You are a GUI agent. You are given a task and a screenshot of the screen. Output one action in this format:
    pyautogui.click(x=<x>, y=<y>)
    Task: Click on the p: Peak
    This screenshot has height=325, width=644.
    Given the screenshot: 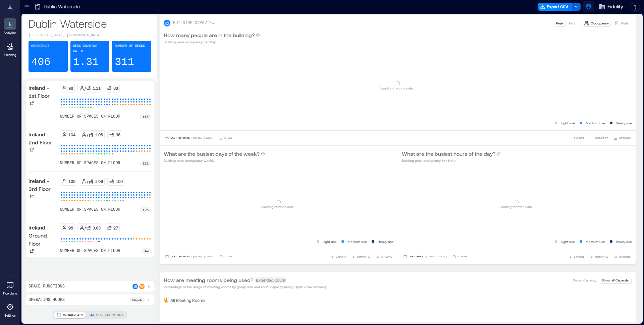 What is the action you would take?
    pyautogui.click(x=560, y=23)
    